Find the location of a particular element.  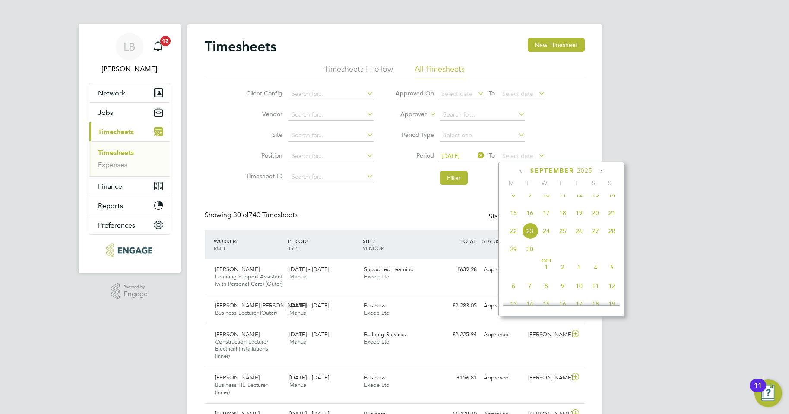

label: Period is located at coordinates (414, 155).